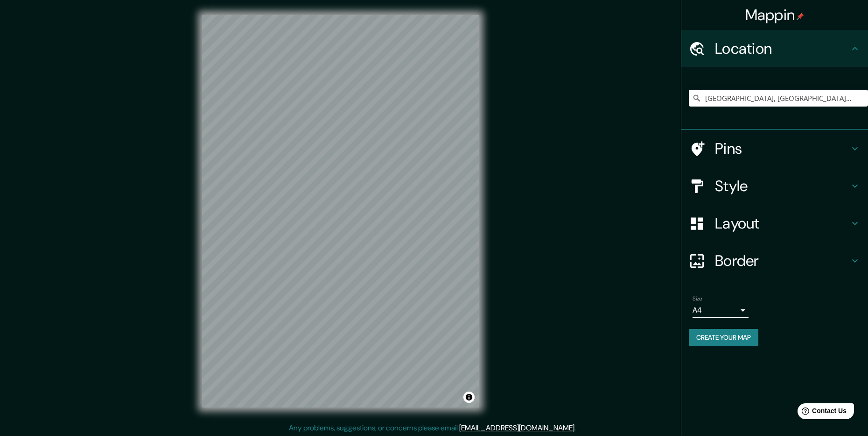 The width and height of the screenshot is (868, 436). I want to click on div: A4, so click(721, 310).